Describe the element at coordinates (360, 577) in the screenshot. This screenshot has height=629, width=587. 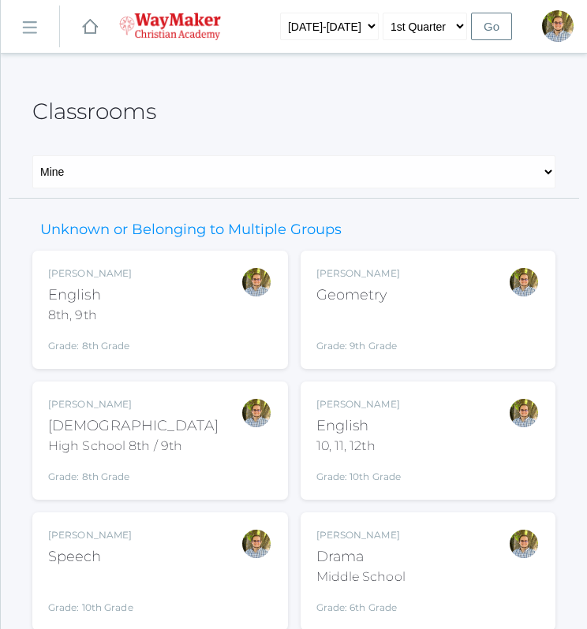
I see `div: Middle School` at that location.